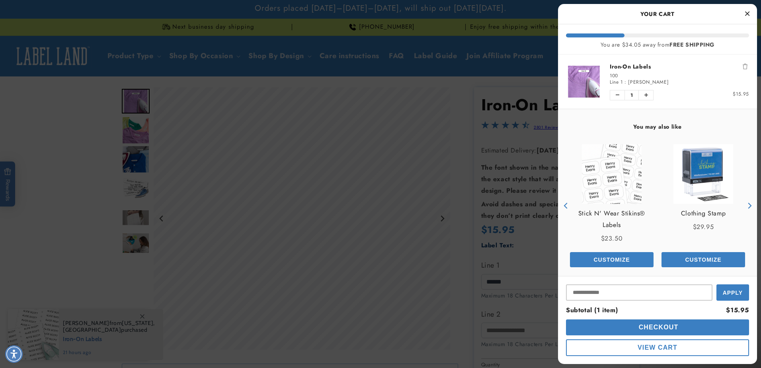  What do you see at coordinates (591, 309) in the screenshot?
I see `span: Subtotal (1 item)` at bounding box center [591, 309].